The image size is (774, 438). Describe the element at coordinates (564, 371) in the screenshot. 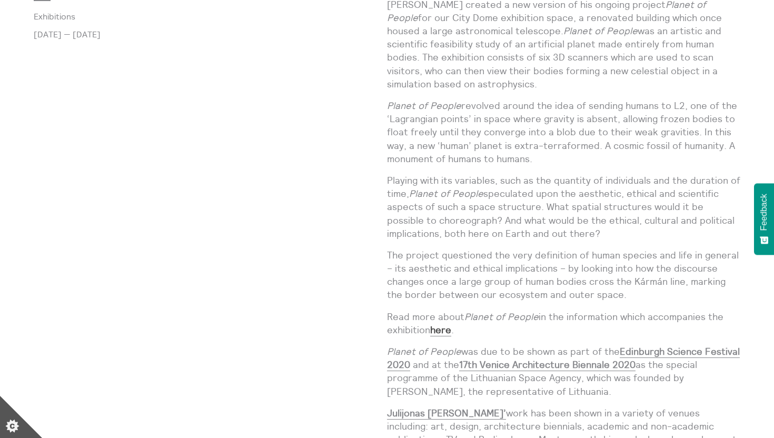

I see `p: was due to be shown as part of the and at the as the special programme of the Lithuanian Space Ag...` at that location.